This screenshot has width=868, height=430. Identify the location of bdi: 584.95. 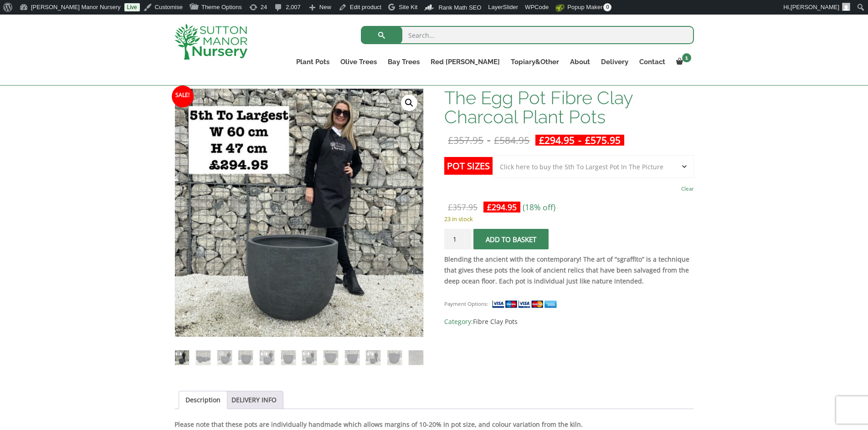
(511, 140).